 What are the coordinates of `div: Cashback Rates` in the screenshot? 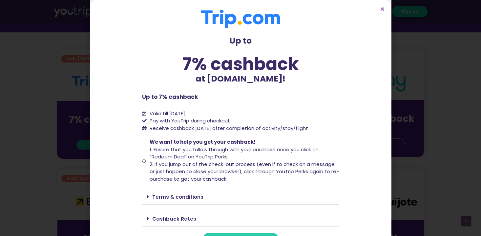 It's located at (240, 219).